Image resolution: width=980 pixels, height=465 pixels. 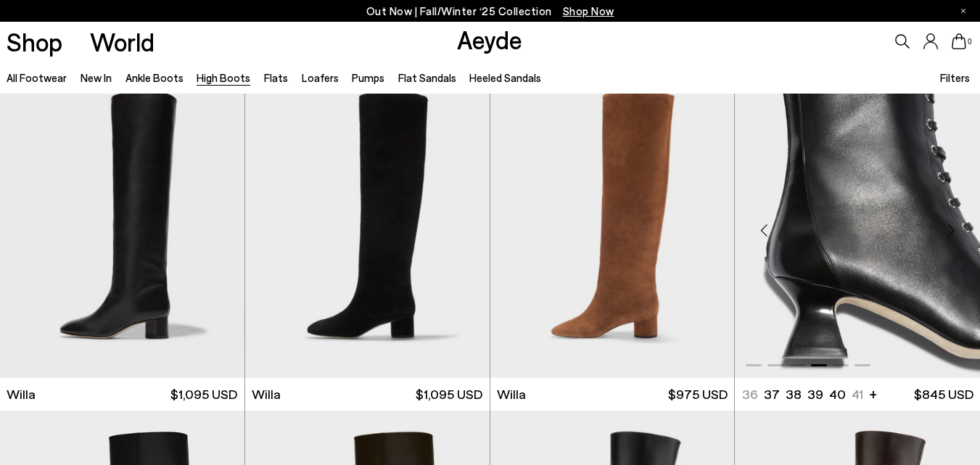 I want to click on a: World, so click(x=122, y=41).